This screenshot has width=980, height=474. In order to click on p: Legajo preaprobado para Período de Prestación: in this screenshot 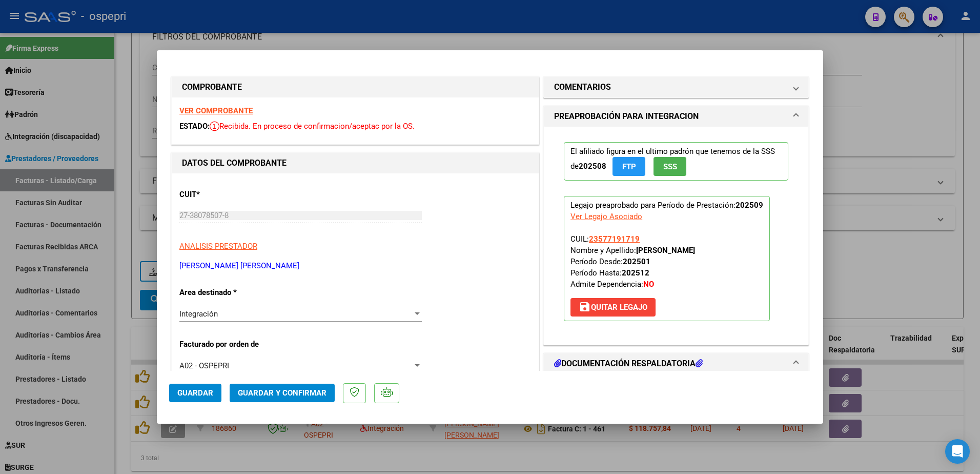, I will do `click(667, 258)`.